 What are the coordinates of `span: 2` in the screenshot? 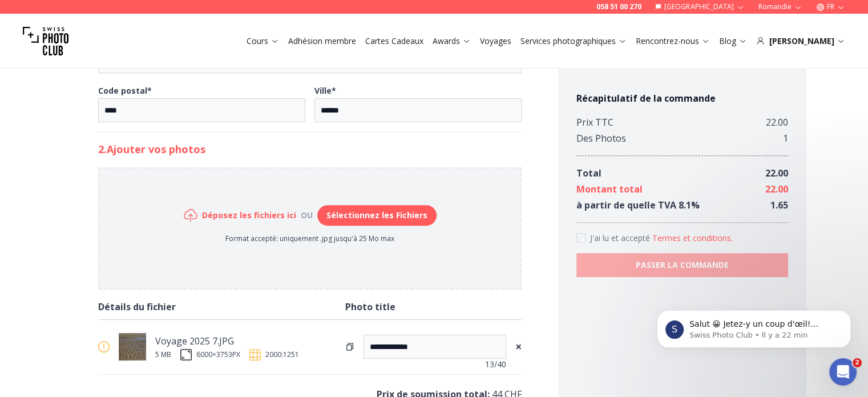 It's located at (857, 363).